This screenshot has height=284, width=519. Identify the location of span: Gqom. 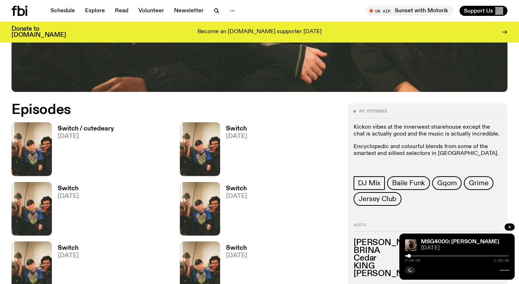
(447, 183).